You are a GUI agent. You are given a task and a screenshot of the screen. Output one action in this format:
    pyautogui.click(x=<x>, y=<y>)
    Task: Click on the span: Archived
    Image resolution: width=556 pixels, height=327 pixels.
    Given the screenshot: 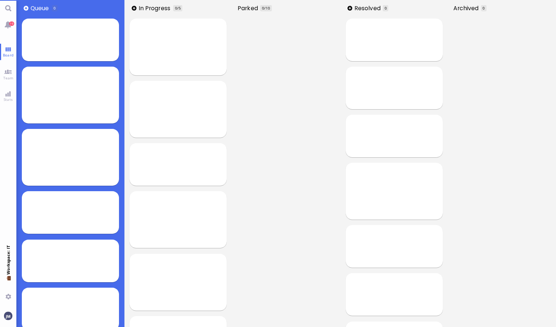 What is the action you would take?
    pyautogui.click(x=467, y=8)
    